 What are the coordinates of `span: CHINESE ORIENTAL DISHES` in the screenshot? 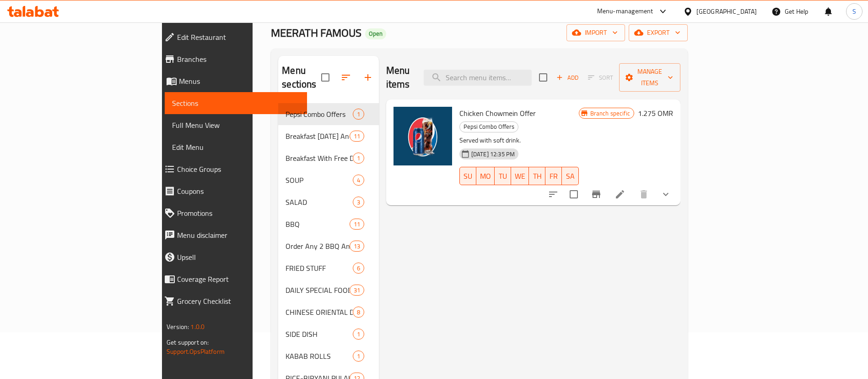 It's located at (319, 312).